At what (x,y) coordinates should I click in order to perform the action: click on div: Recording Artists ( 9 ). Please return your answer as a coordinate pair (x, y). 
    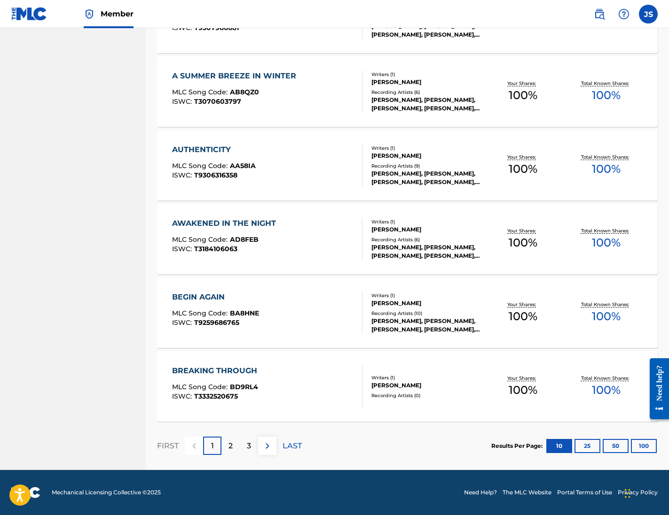
    Looking at the image, I should click on (426, 166).